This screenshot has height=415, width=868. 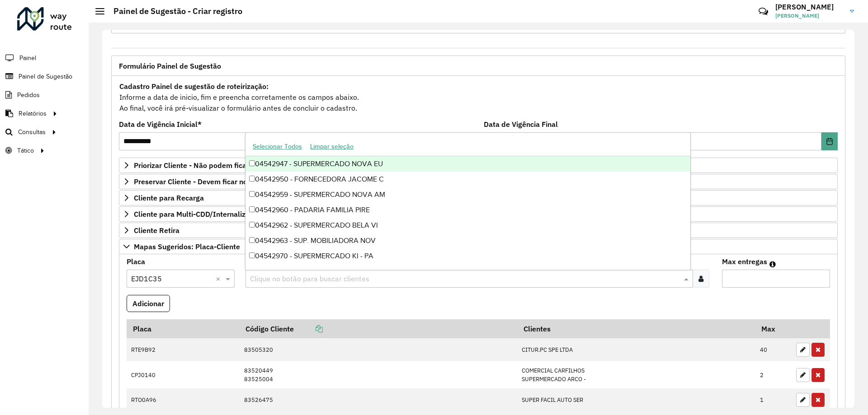 I want to click on a: Mapas Sugeridos: Placa-Cliente, so click(x=479, y=247).